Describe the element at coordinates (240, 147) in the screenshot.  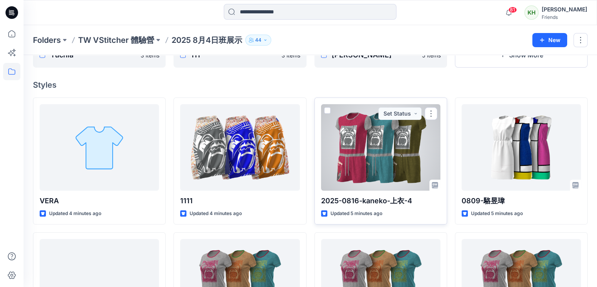
I see `a: 1111` at that location.